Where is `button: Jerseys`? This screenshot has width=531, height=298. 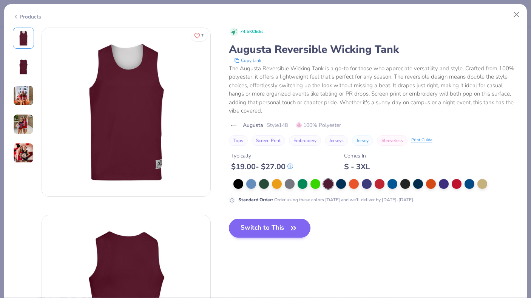 button: Jerseys is located at coordinates (336, 140).